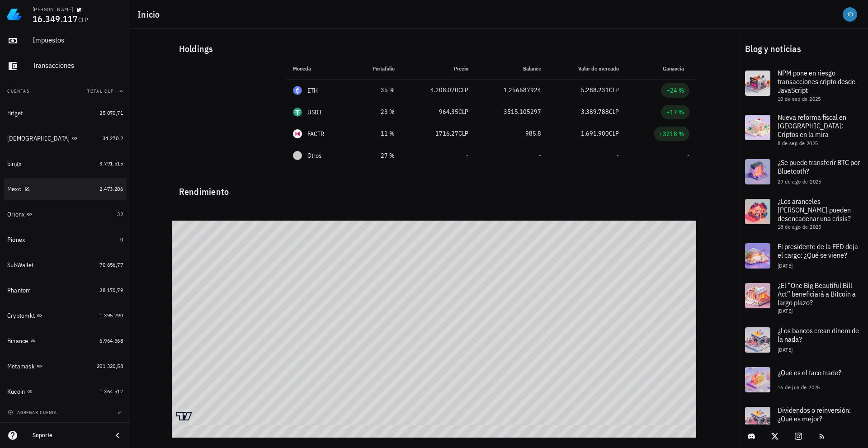 This screenshot has width=868, height=448. What do you see at coordinates (33, 412) in the screenshot?
I see `button: agregar cuenta` at bounding box center [33, 412].